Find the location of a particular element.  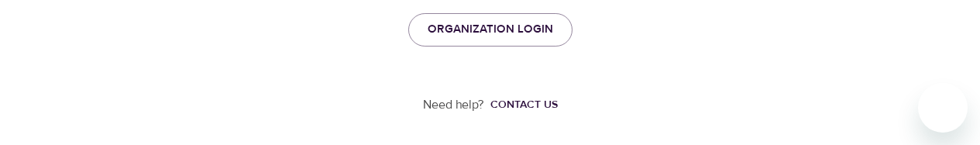

span: ORGANIZATION LOGIN is located at coordinates (490, 29).